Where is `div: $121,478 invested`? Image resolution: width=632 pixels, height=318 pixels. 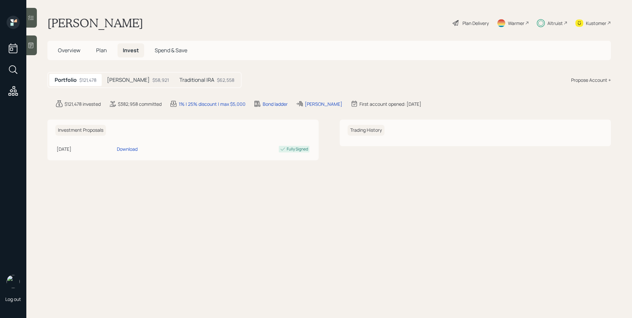
div: $121,478 invested is located at coordinates (83, 104).